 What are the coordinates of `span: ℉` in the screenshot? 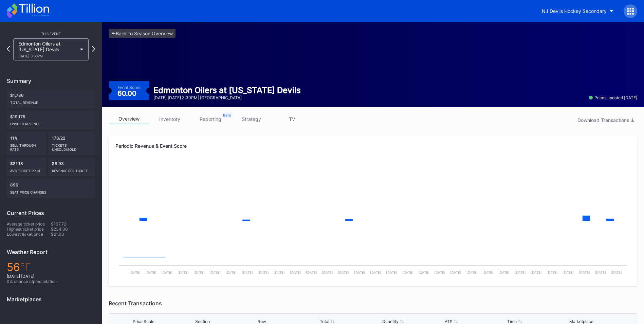 It's located at (25, 267).